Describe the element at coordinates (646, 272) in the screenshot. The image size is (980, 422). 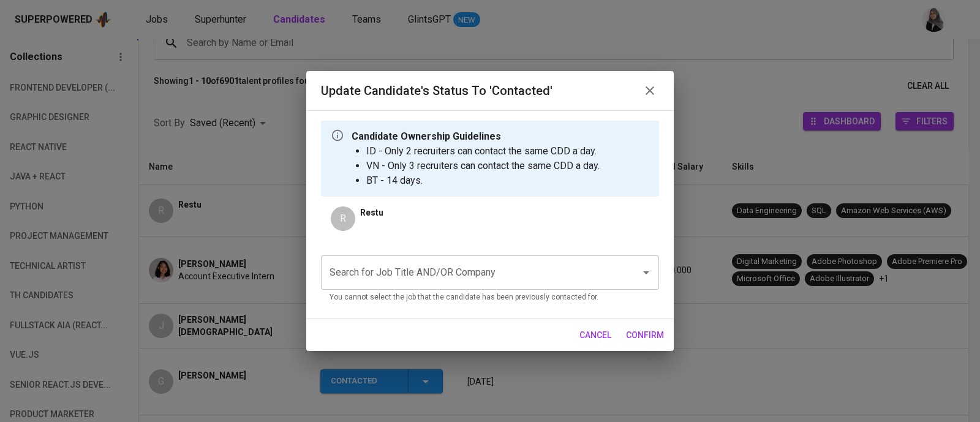
I see `button: Open` at that location.